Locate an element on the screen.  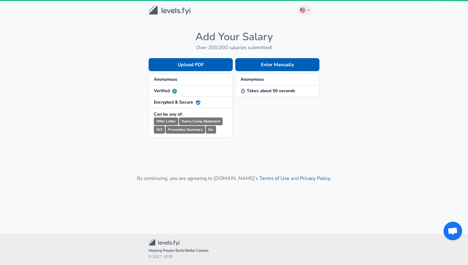
span: Helping People Build Better Careers is located at coordinates (234, 251).